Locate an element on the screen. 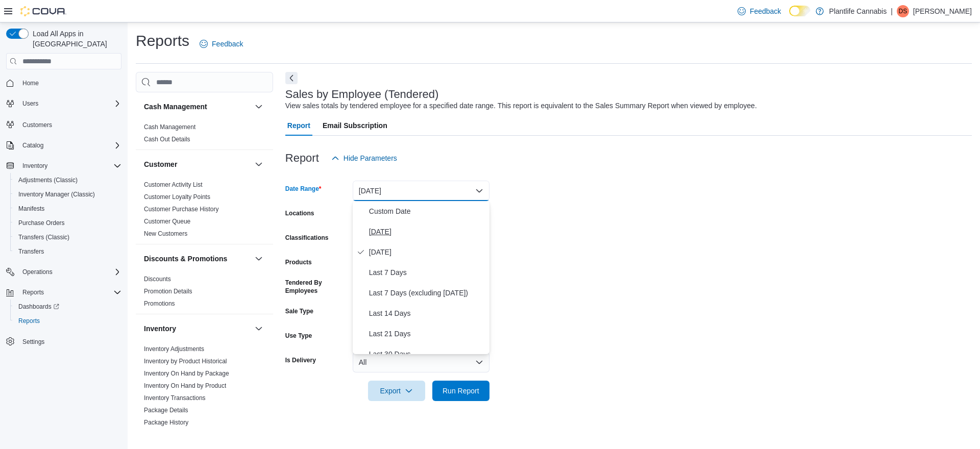 This screenshot has height=449, width=980. a: Inventory Manager (Classic) is located at coordinates (57, 194).